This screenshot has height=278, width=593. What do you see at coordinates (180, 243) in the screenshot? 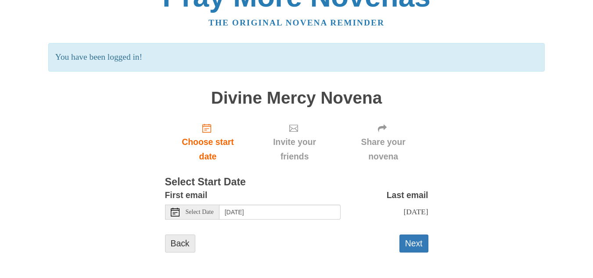
I see `a: Back` at bounding box center [180, 243].